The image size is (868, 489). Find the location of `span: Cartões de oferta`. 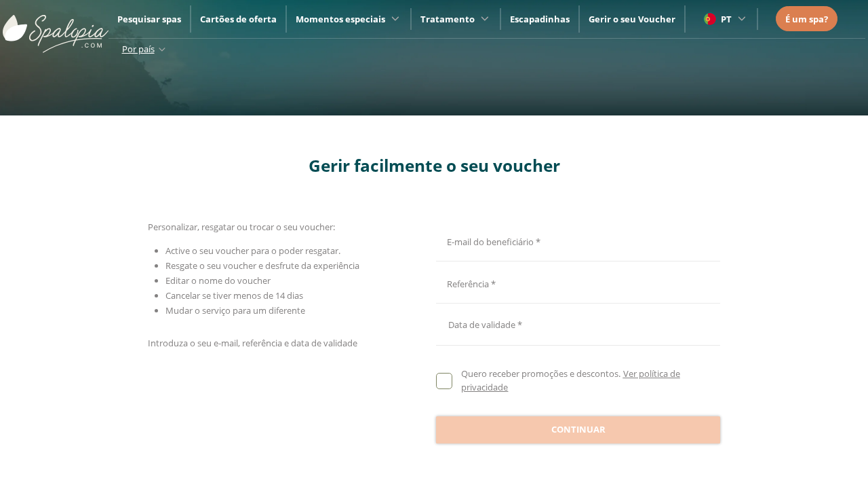

span: Cartões de oferta is located at coordinates (238, 19).